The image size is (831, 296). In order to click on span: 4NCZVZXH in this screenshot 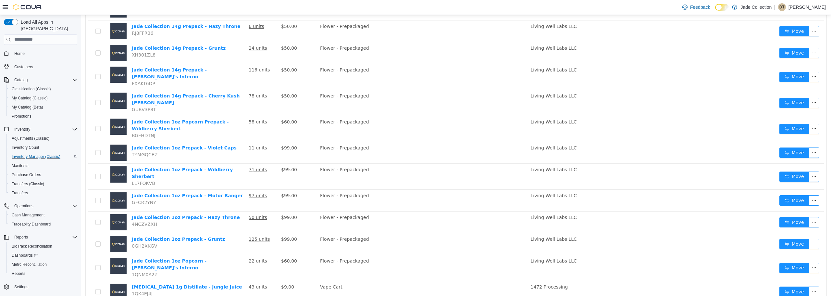, I will do `click(63, 209)`.